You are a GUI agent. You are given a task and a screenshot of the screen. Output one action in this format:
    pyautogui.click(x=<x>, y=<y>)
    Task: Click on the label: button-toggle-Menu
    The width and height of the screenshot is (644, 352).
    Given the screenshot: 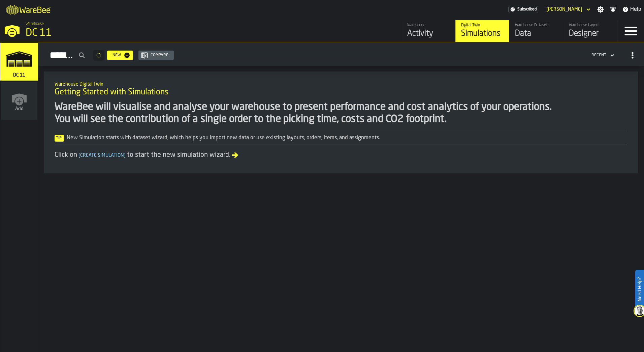 What is the action you would take?
    pyautogui.click(x=631, y=31)
    